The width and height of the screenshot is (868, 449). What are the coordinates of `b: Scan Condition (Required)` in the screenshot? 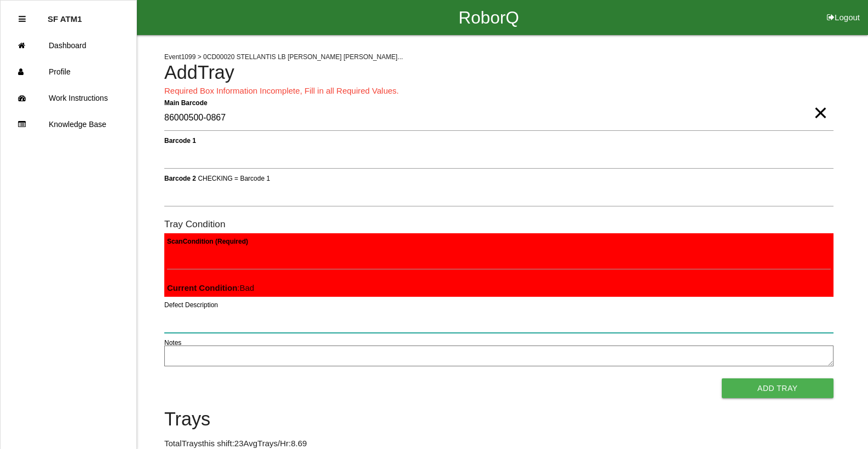 It's located at (207, 241).